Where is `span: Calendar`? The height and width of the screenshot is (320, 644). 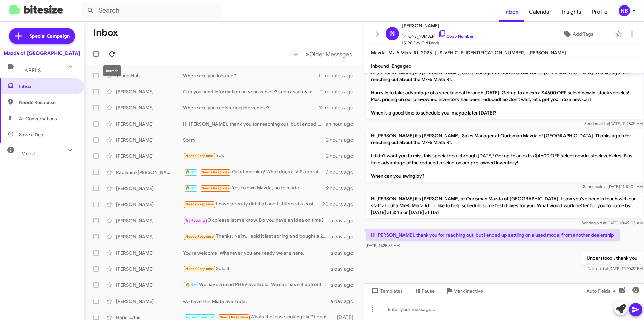 span: Calendar is located at coordinates (540, 12).